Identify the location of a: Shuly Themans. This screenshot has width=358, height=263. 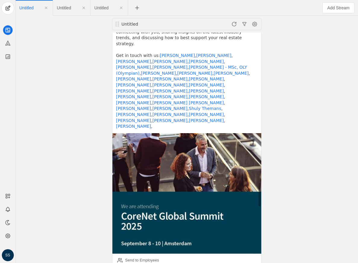
(205, 108).